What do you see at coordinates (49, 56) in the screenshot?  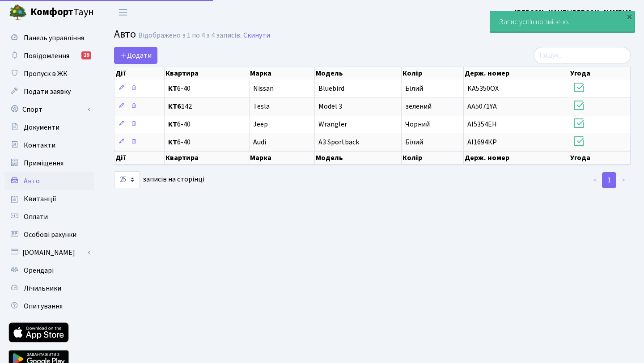 I see `a: Повідомлення29` at bounding box center [49, 56].